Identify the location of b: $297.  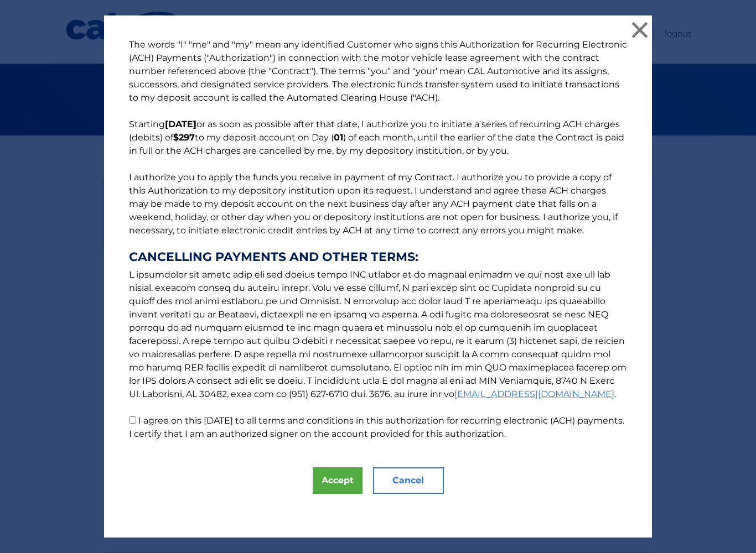
(184, 137).